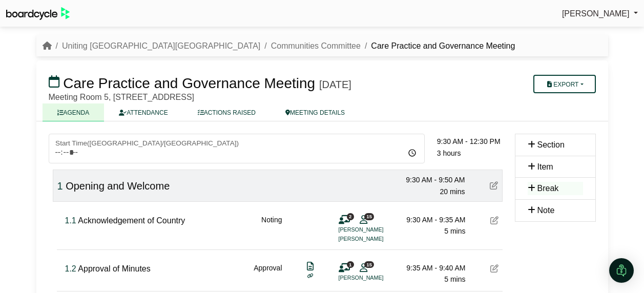  Describe the element at coordinates (438, 46) in the screenshot. I see `li: Care Practice and Governance Meeting` at that location.